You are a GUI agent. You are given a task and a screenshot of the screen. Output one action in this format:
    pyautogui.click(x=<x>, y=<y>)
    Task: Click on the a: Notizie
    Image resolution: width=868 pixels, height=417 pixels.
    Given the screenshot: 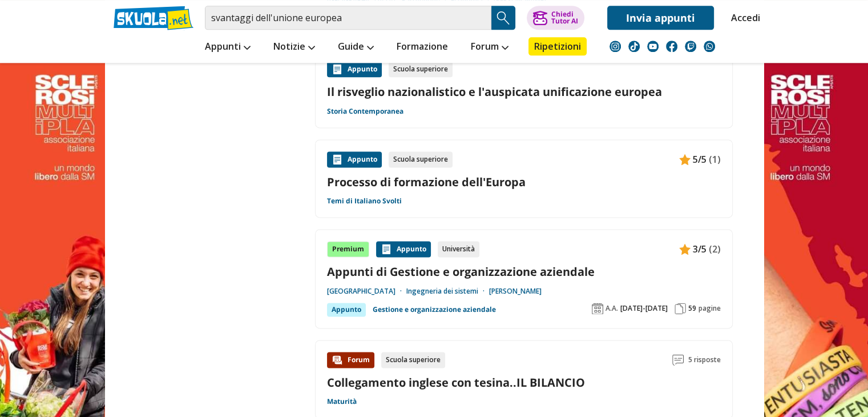 What is the action you would take?
    pyautogui.click(x=294, y=48)
    